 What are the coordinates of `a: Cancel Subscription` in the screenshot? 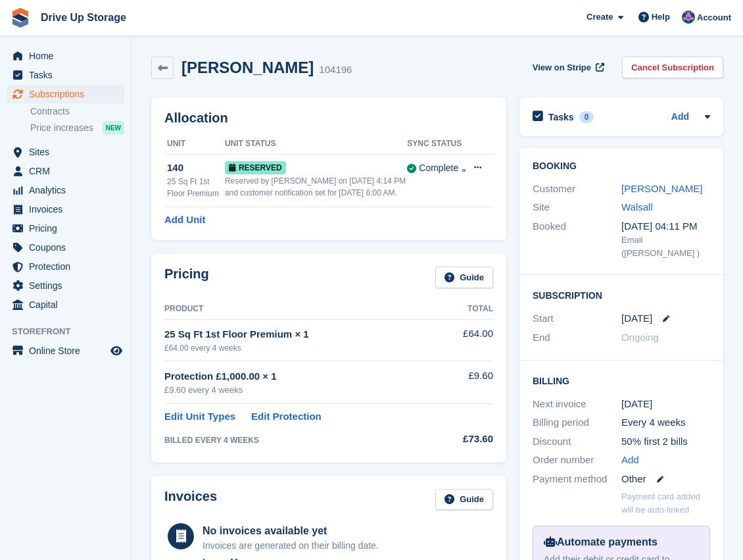 It's located at (673, 67).